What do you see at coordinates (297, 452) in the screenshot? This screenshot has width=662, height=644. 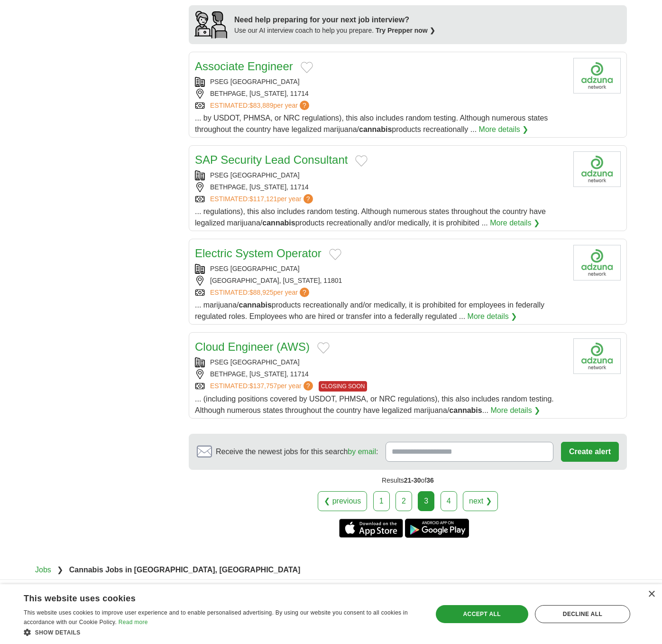 I see `span: Receive the newest jobs for this search :` at bounding box center [297, 452].